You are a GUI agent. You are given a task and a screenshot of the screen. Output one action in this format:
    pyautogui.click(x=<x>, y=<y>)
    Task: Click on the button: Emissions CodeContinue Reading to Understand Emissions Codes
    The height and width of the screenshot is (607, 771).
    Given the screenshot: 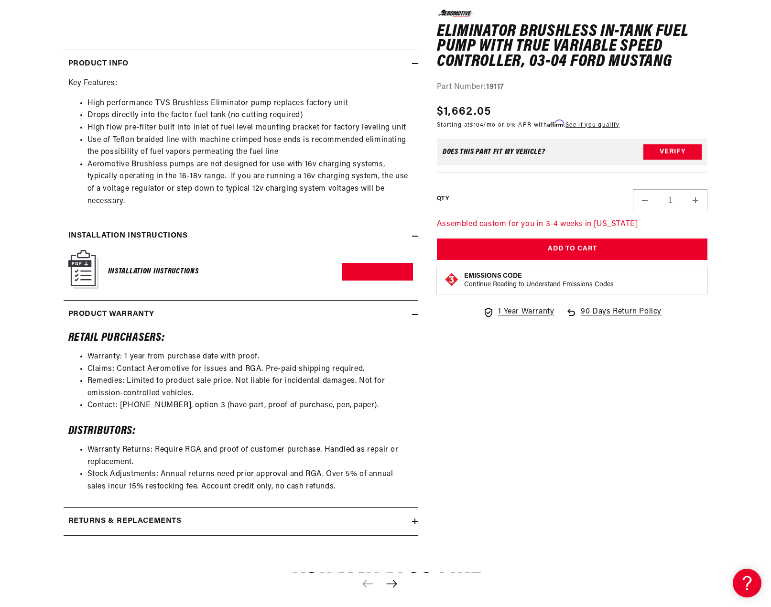 What is the action you would take?
    pyautogui.click(x=539, y=280)
    